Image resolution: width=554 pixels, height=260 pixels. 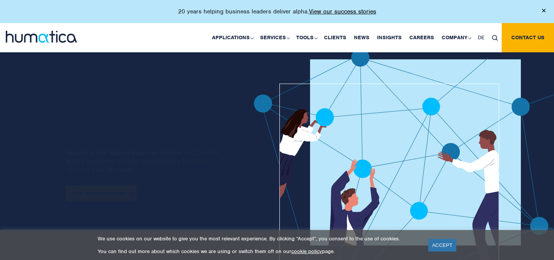 What do you see at coordinates (343, 12) in the screenshot?
I see `a: View our success stories` at bounding box center [343, 12].